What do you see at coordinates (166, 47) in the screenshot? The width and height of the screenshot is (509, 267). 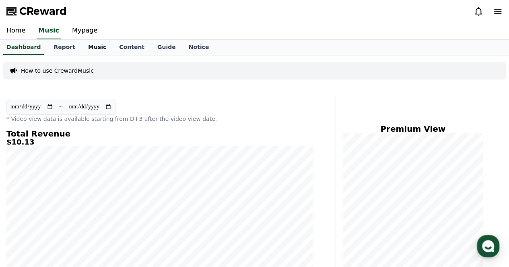 I see `a: Guide` at bounding box center [166, 47].